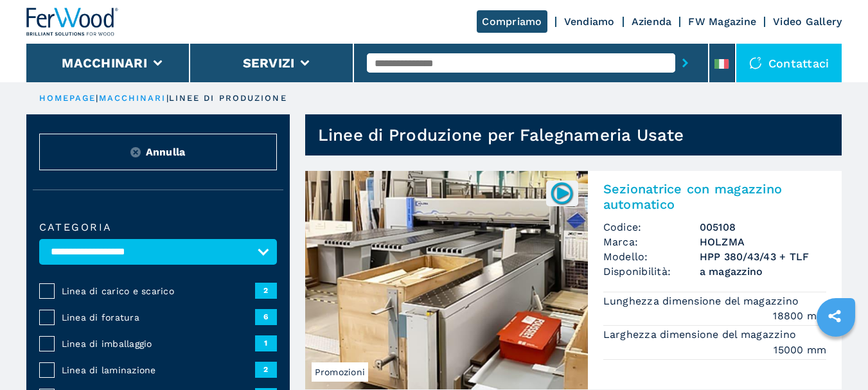 The image size is (868, 390). I want to click on span: 6, so click(266, 317).